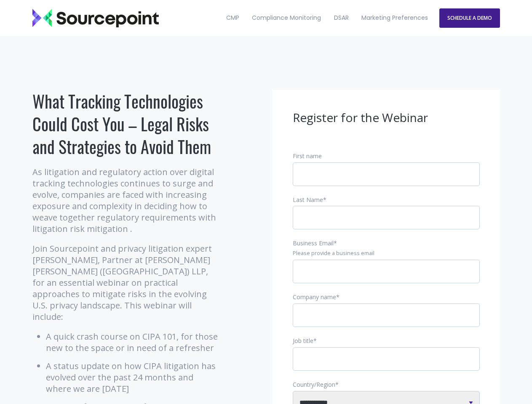  What do you see at coordinates (303, 341) in the screenshot?
I see `span: Job title` at bounding box center [303, 341].